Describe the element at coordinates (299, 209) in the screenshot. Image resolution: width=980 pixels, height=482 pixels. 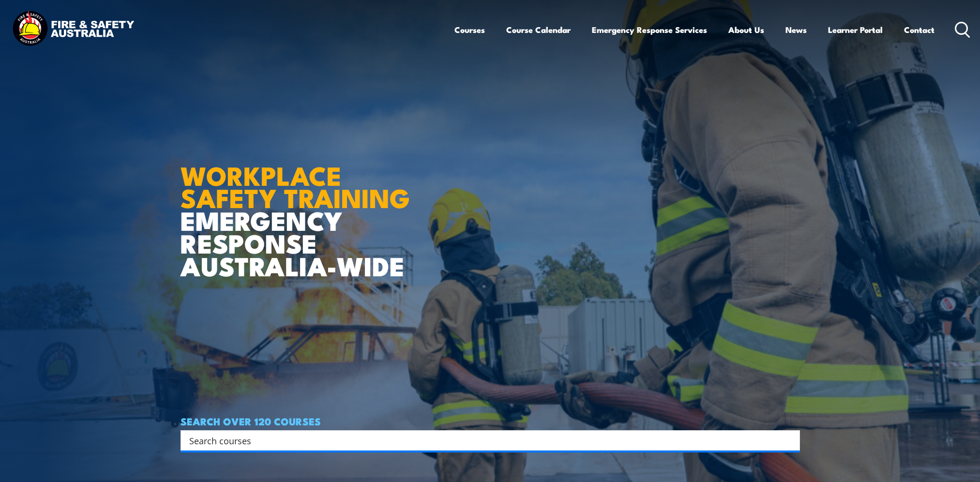
I see `h1: EMERGENCY RESPONSE AUSTRALIA-WIDE` at that location.